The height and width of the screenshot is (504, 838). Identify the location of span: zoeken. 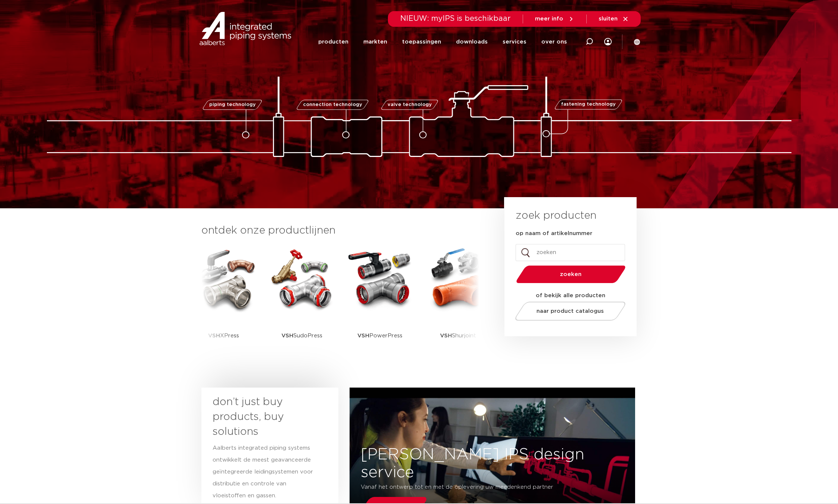
(570, 274).